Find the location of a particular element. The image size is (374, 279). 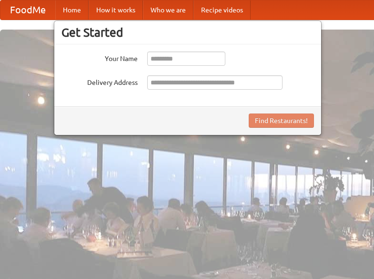

a: Who we are is located at coordinates (168, 10).